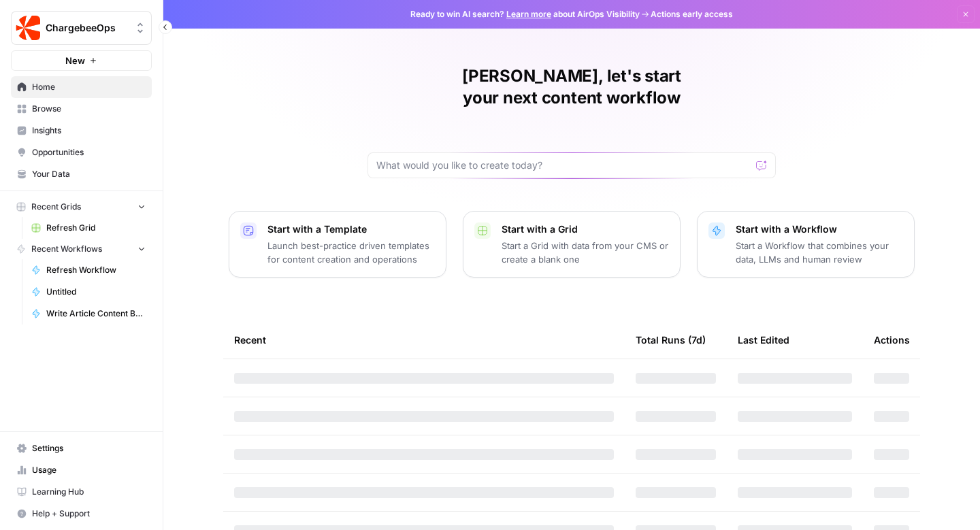 This screenshot has width=980, height=530. I want to click on span: Actions early access, so click(691, 14).